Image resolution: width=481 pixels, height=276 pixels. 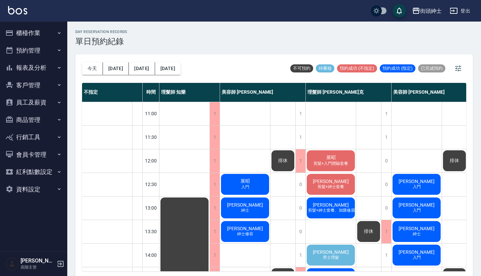 I want to click on span: 剪髮+入門體驗套餐, so click(x=331, y=163).